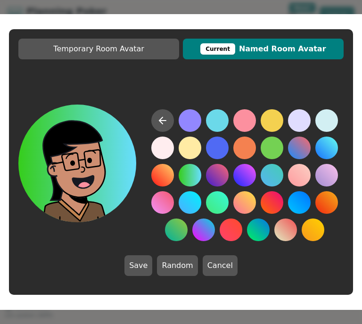  I want to click on button: Save, so click(138, 266).